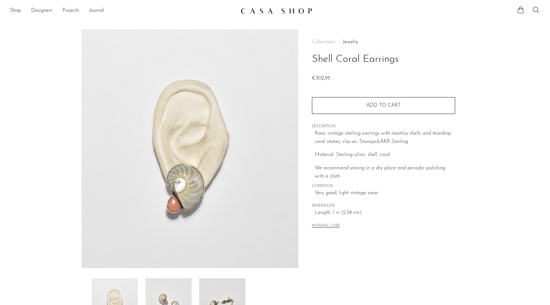 The height and width of the screenshot is (305, 550). I want to click on nav: Desktop navigation, so click(123, 11).